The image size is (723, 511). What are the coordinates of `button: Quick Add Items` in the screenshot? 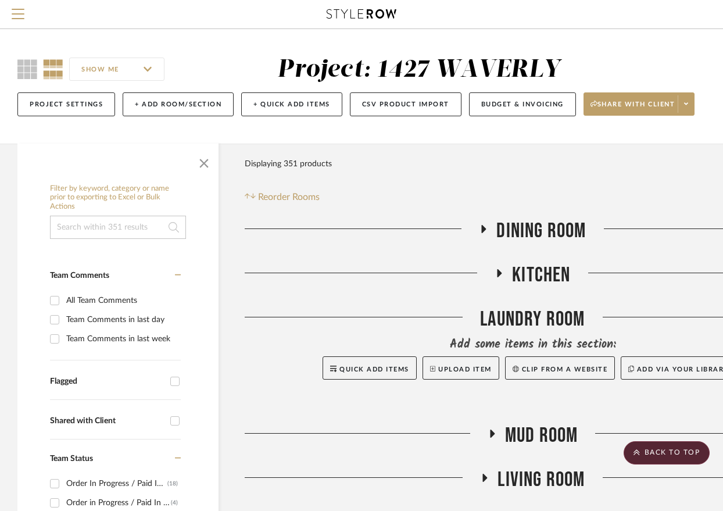 It's located at (369, 368).